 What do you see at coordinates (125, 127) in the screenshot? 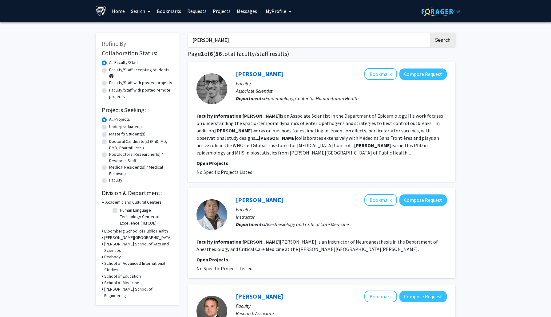
I see `label: Undergraduate(s)` at bounding box center [125, 127].